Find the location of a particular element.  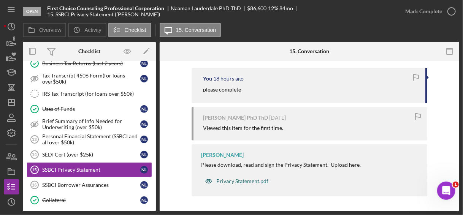

div: Viewed this item for the first time. is located at coordinates (243, 128).